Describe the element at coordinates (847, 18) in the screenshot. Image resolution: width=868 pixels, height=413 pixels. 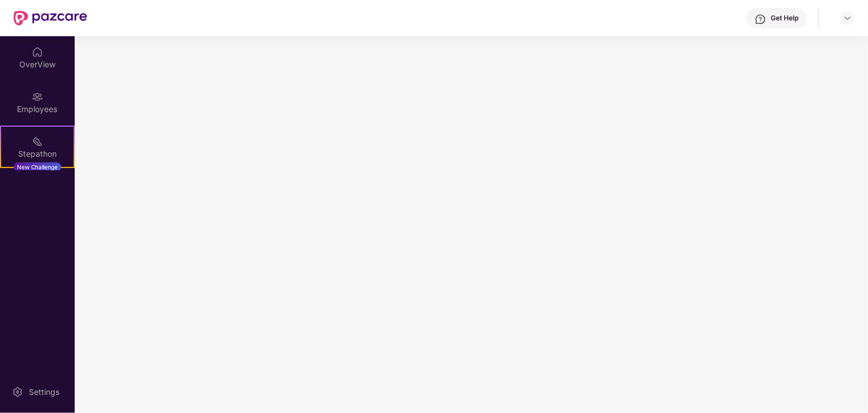
I see `img: svg+xml;base64,PHN2ZyBpZD0iRHJvcGRvd24tMzJ4MzIiIHhtbG5zPSJodHRwOi8vd3d3LnczLm9yZy8yMDAwL3N2ZyIgd2...` at that location.